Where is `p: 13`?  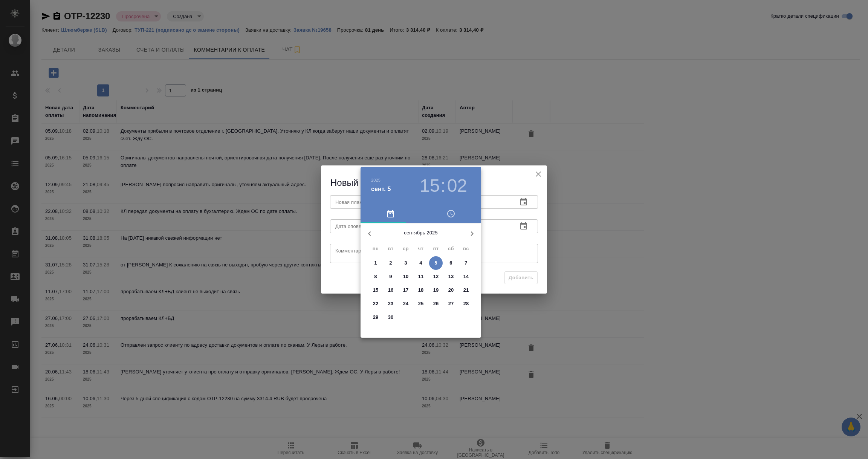
p: 13 is located at coordinates (451, 277).